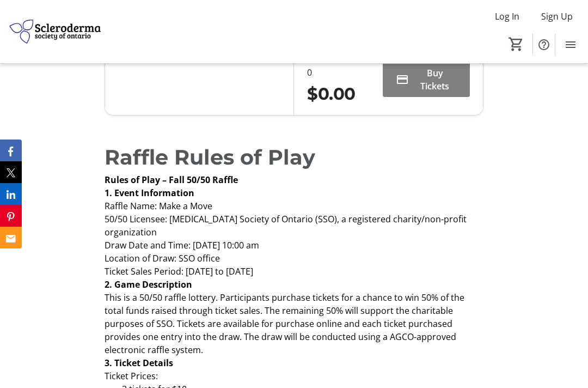  Describe the element at coordinates (294, 157) in the screenshot. I see `div: Raffle Rules of Play` at that location.